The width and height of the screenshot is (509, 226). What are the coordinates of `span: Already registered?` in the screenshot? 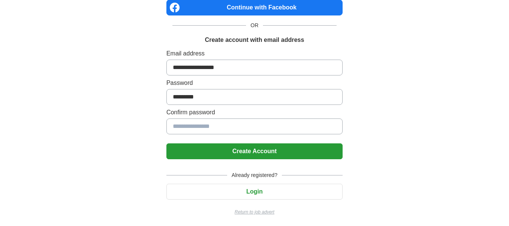 It's located at (254, 175).